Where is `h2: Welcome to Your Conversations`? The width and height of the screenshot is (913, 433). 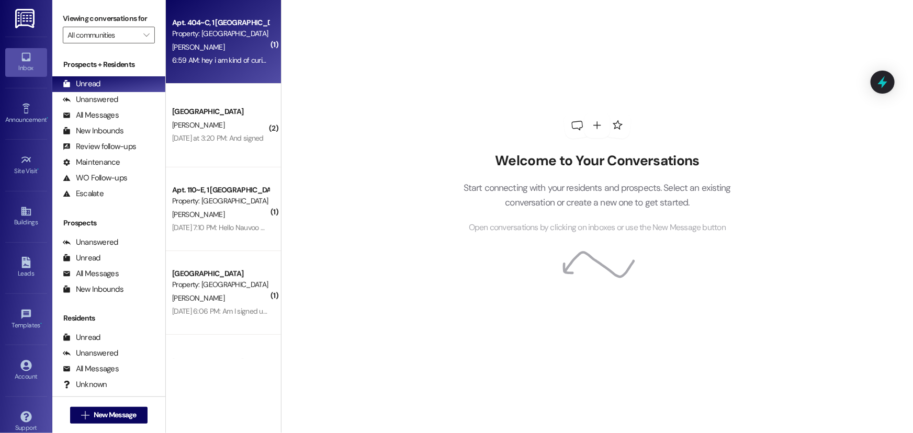 h2: Welcome to Your Conversations is located at coordinates (598, 161).